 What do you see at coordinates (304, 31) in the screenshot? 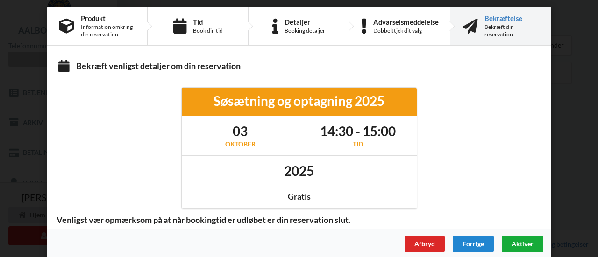
I see `div: Booking detaljer` at bounding box center [304, 31].